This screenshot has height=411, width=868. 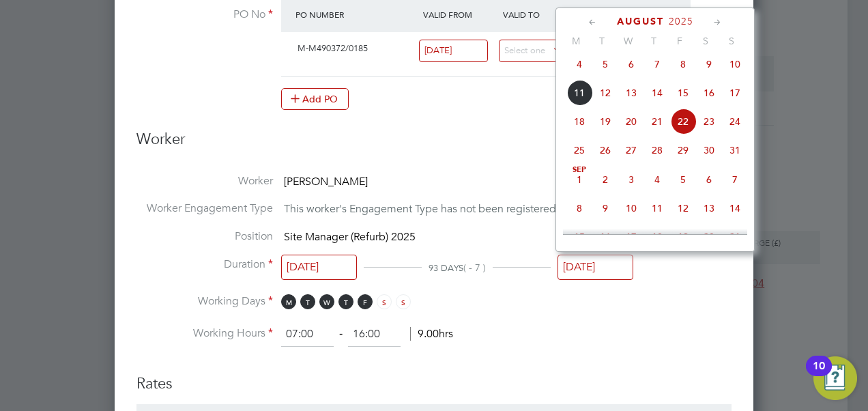 I want to click on h3: Rates, so click(x=434, y=377).